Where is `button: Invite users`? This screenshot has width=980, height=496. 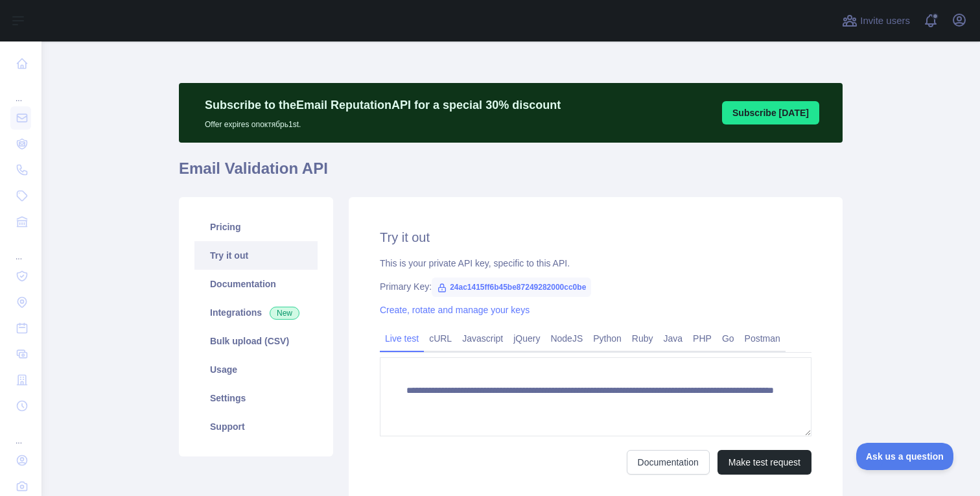
button: Invite users is located at coordinates (876, 21).